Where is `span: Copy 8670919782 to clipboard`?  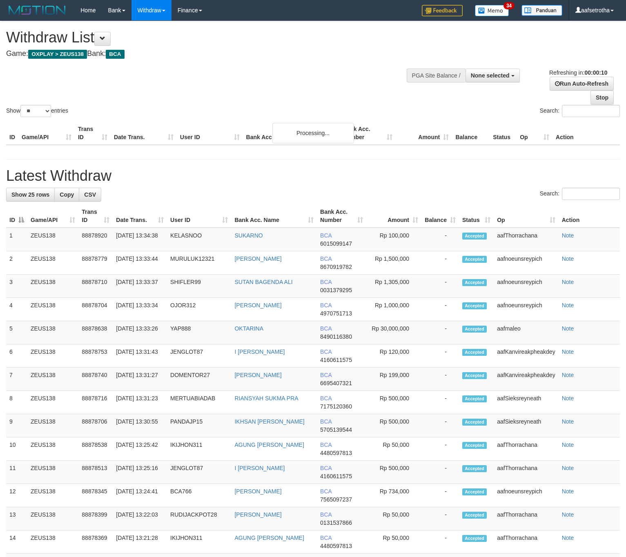
span: Copy 8670919782 to clipboard is located at coordinates (336, 267).